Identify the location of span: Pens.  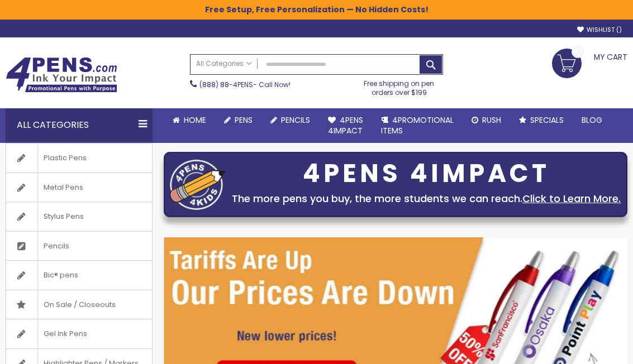
(244, 120).